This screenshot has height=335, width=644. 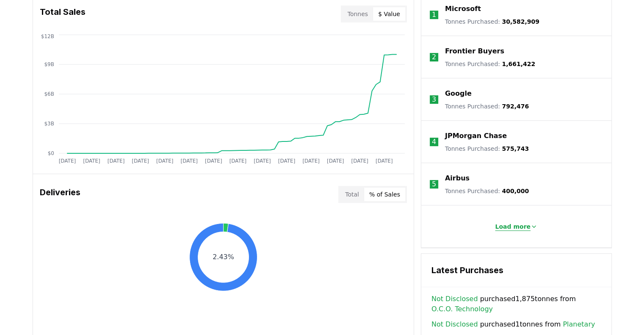 What do you see at coordinates (63, 14) in the screenshot?
I see `h3: Total Sales` at bounding box center [63, 14].